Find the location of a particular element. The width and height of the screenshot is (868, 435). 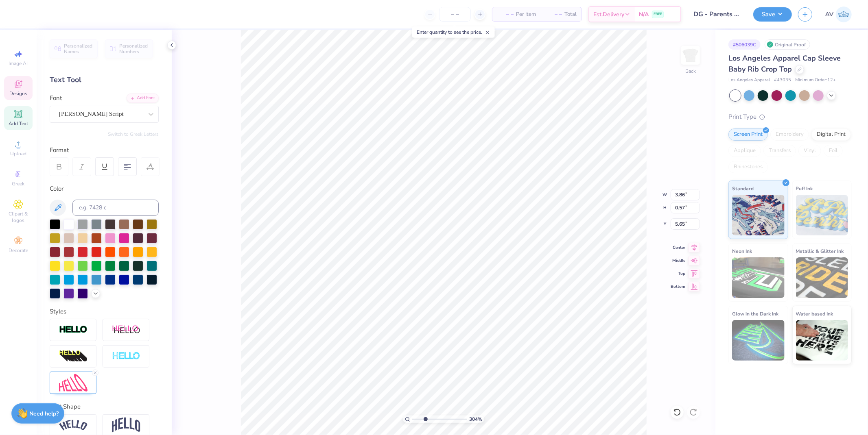

span: # 43035 is located at coordinates (783, 81).